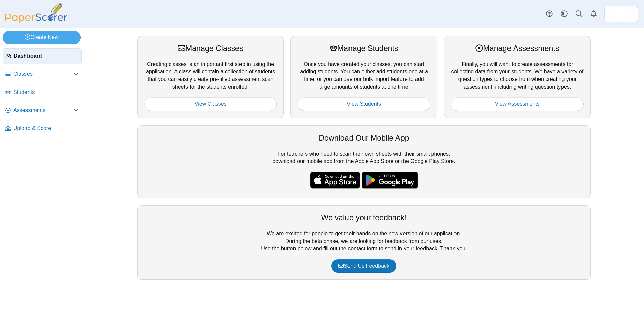 The width and height of the screenshot is (644, 317). What do you see at coordinates (364, 162) in the screenshot?
I see `div: For teachers who need to scan their own sheets with their smart phones, download our mobile app f...` at bounding box center [364, 162].